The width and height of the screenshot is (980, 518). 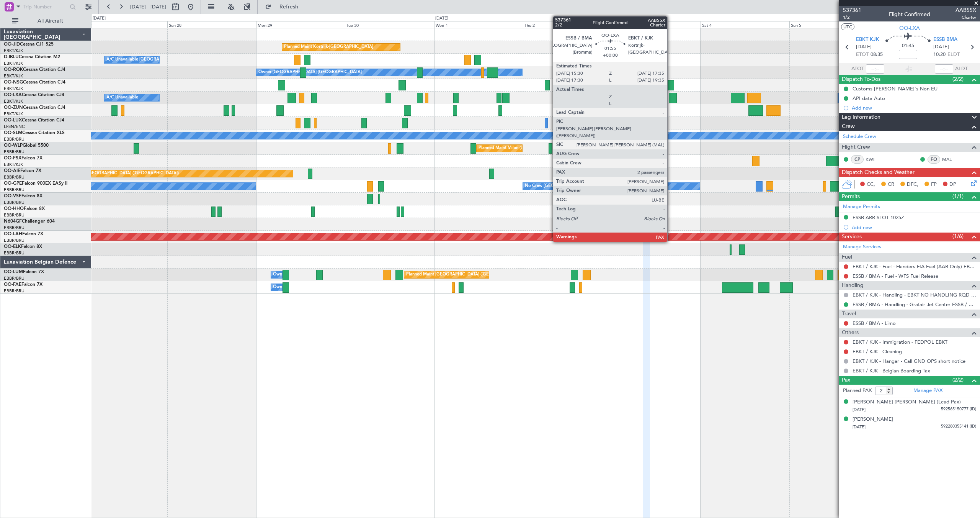 What do you see at coordinates (848, 126) in the screenshot?
I see `span: Crew` at bounding box center [848, 126].